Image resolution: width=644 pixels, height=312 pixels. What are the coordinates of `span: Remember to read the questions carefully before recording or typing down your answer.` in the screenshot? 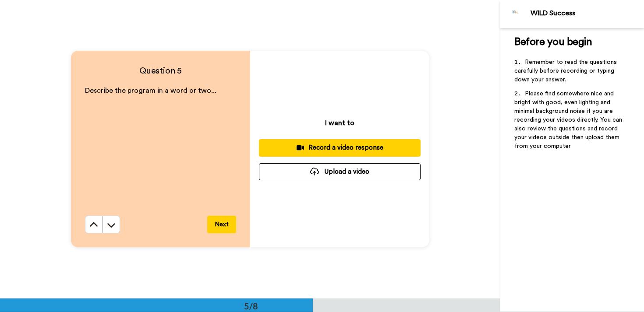 It's located at (567, 71).